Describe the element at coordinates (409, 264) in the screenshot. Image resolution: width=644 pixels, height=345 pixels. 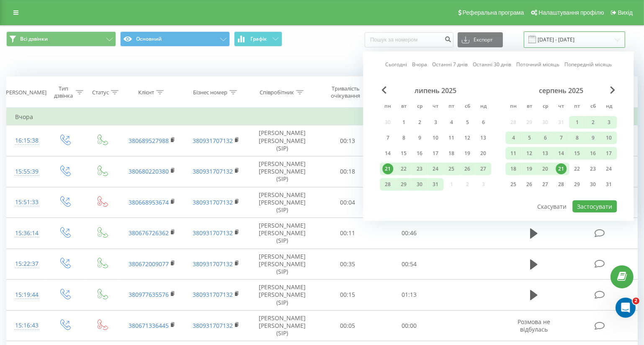
I see `td: 00:54` at that location.